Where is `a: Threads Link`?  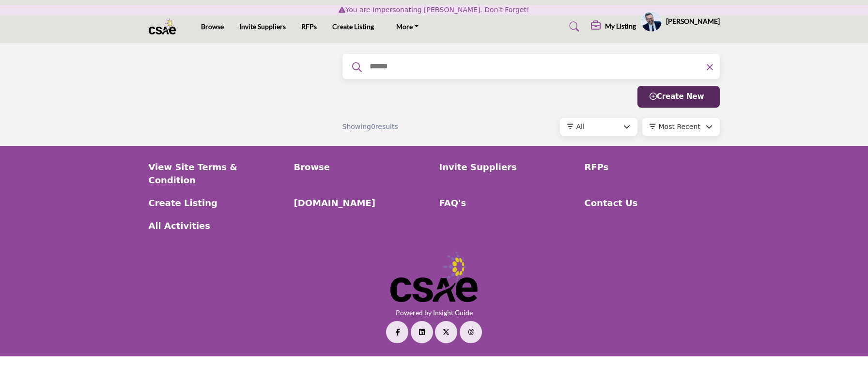
a: Threads Link is located at coordinates (471, 332).